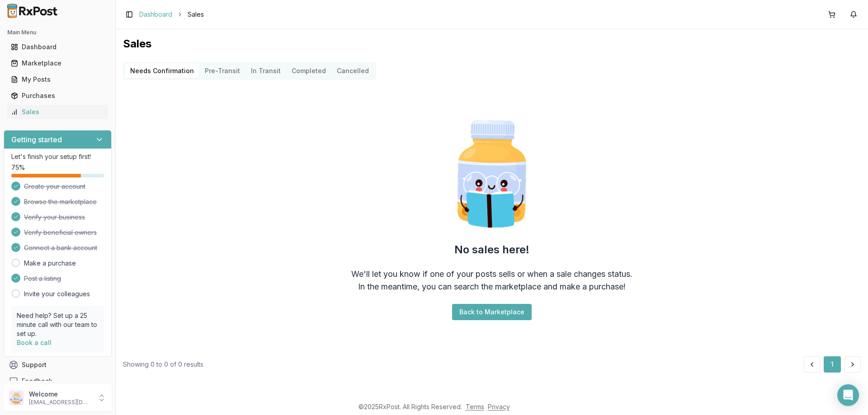  I want to click on button: Feedback, so click(58, 381).